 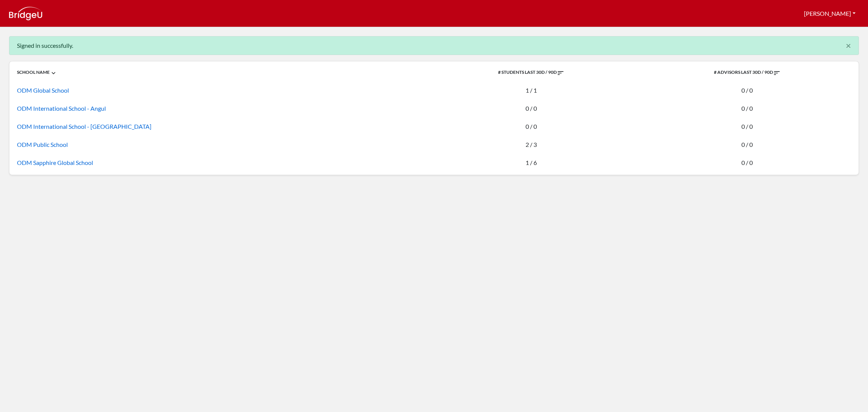 What do you see at coordinates (531, 90) in the screenshot?
I see `td: 1 / 1` at bounding box center [531, 90].